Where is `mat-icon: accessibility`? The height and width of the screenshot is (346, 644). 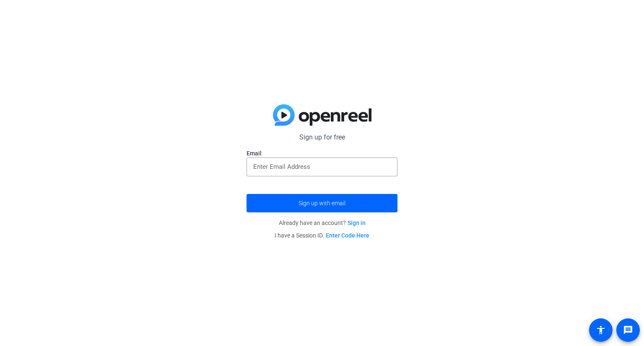
mat-icon: accessibility is located at coordinates (601, 330).